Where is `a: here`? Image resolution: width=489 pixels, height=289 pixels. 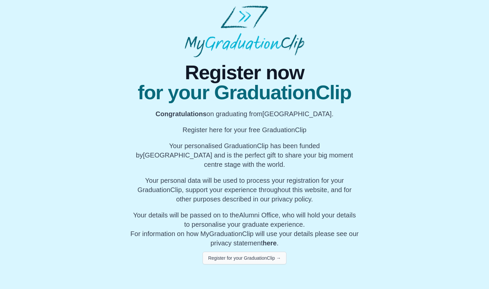 a: here is located at coordinates (270, 243).